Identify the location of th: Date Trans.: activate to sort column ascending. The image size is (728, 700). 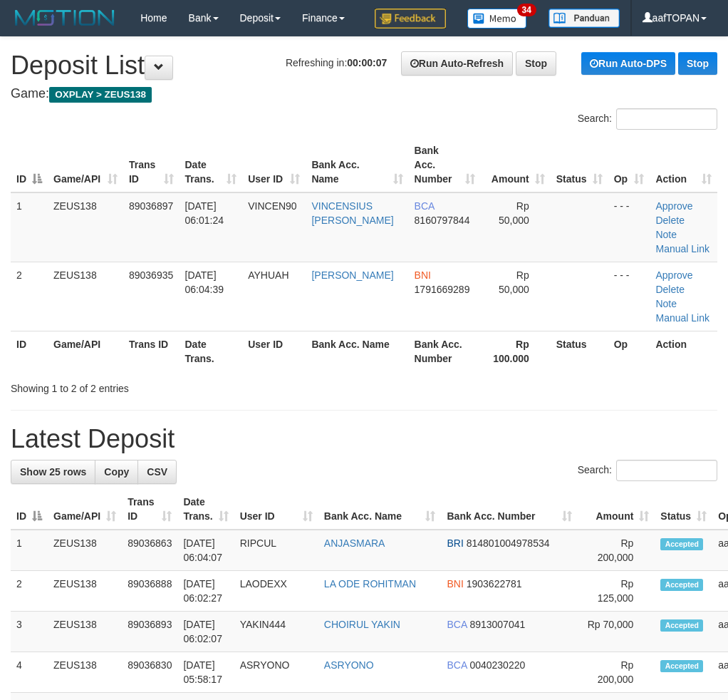
(205, 509).